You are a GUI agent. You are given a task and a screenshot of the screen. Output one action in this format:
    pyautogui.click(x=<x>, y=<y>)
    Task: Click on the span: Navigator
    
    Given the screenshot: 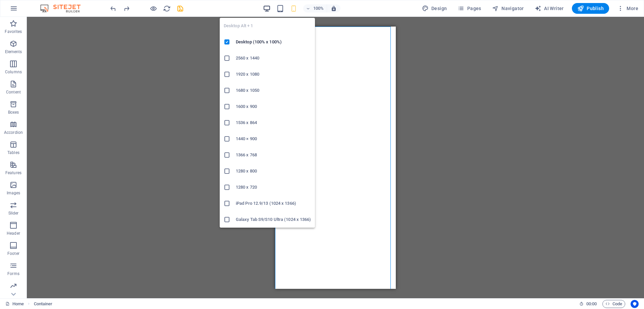 What is the action you would take?
    pyautogui.click(x=508, y=9)
    